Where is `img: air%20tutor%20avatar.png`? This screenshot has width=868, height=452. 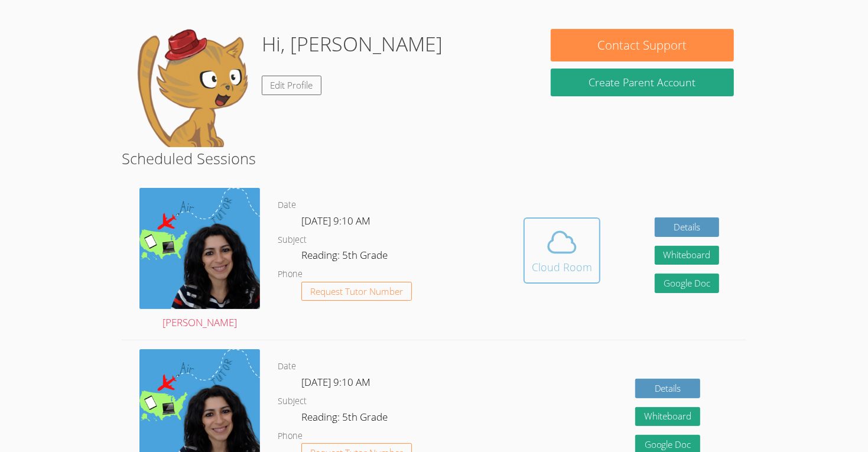
img: air%20tutor%20avatar.png is located at coordinates (200, 248).